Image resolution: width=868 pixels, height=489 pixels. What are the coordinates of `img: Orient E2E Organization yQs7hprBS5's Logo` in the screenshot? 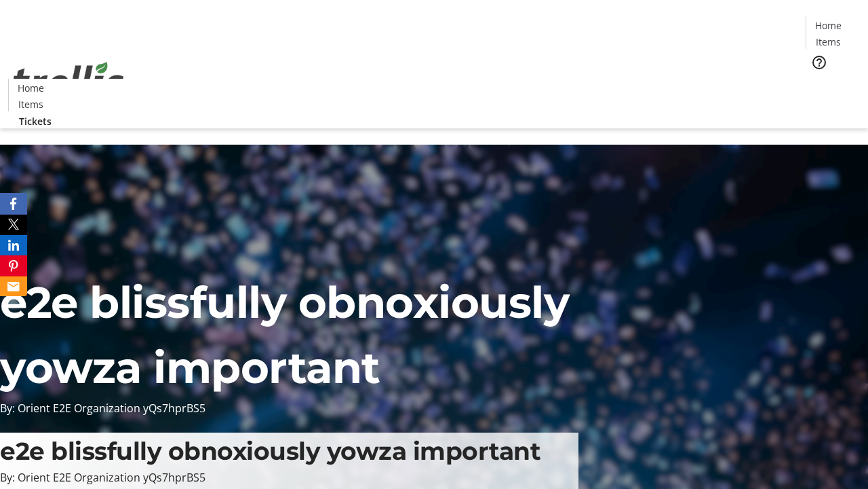 It's located at (69, 81).